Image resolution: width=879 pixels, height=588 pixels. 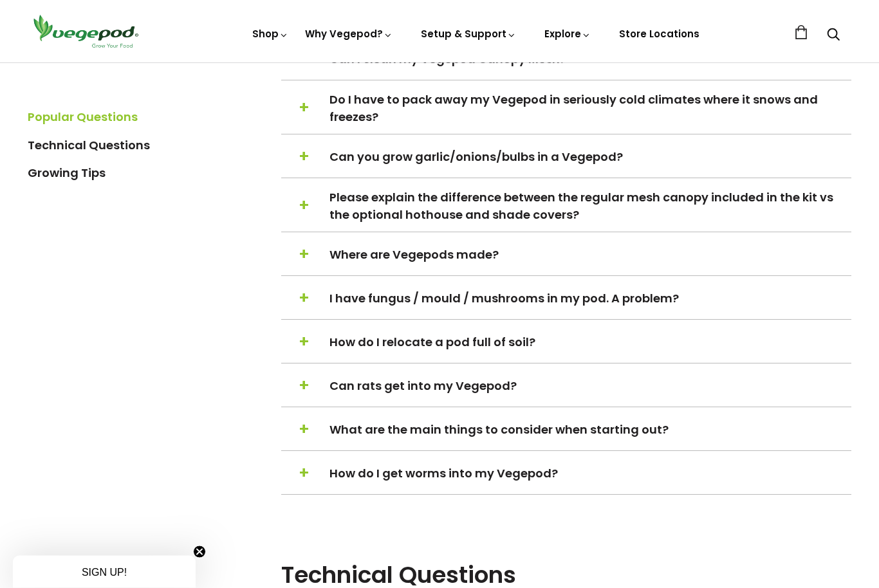 I want to click on span: Can you grow garlic/onions/bulbs in a Vegepod?, so click(x=589, y=157).